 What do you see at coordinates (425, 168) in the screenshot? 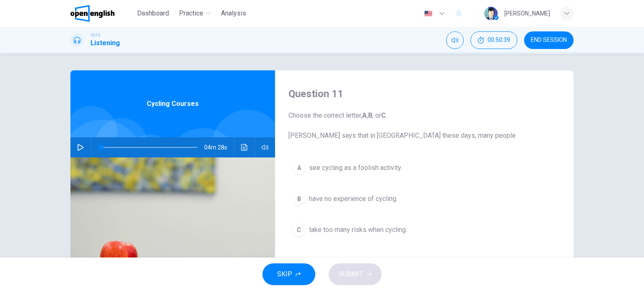
I see `button: Asee cycling as a foolish activity.` at bounding box center [425, 168].